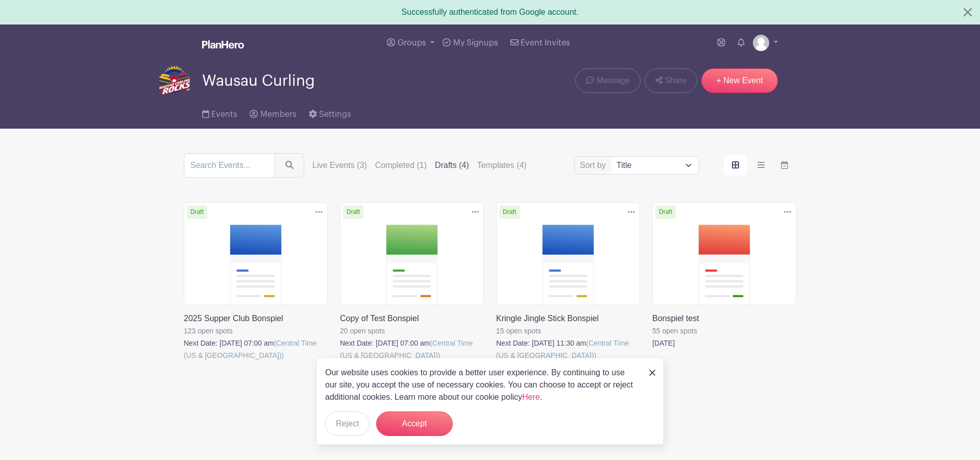 This screenshot has width=980, height=460. I want to click on a: + New Event, so click(739, 81).